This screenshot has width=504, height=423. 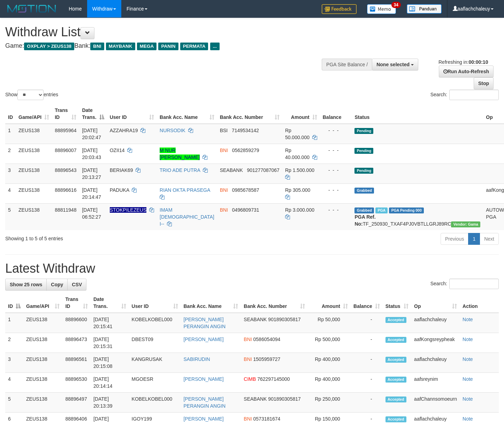 I want to click on h1: Withdraw List, so click(x=167, y=32).